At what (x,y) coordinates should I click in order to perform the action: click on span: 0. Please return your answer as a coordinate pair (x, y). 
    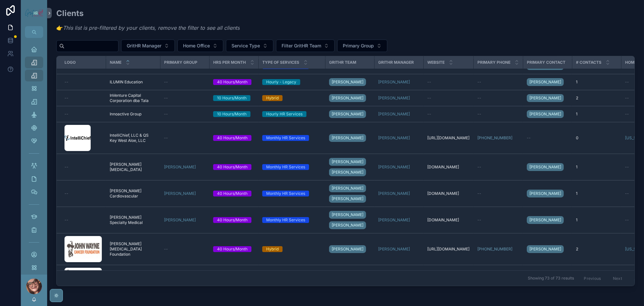
    Looking at the image, I should click on (577, 138).